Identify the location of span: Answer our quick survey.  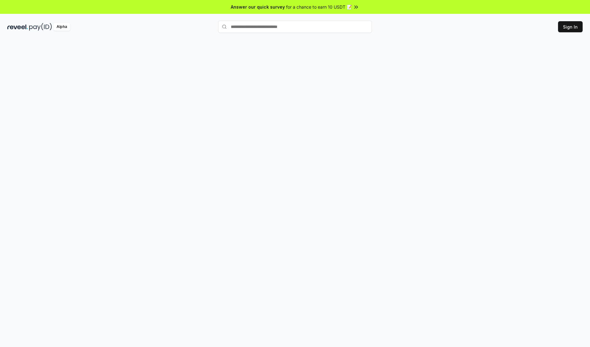
(258, 7).